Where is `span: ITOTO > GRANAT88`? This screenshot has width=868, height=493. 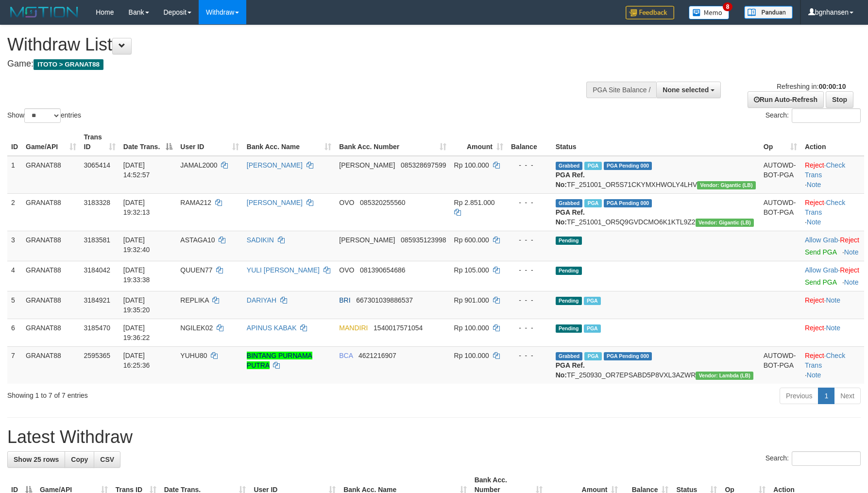
span: ITOTO > GRANAT88 is located at coordinates (68, 64).